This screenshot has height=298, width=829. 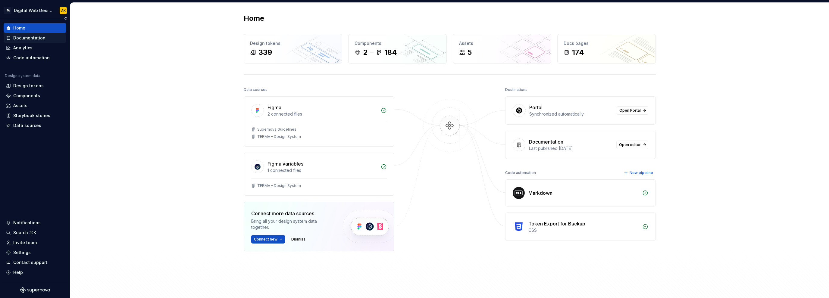 I want to click on div: Bring all your design system data together., so click(x=292, y=224).